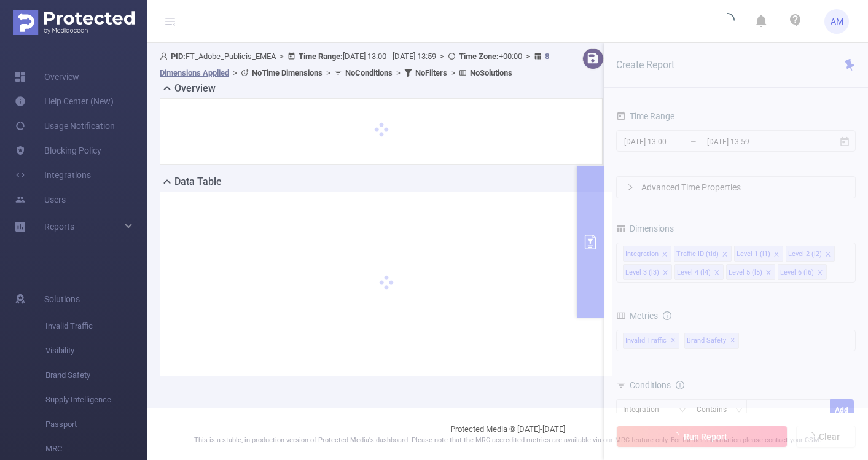 This screenshot has width=868, height=460. Describe the element at coordinates (62, 299) in the screenshot. I see `span: Solutions` at that location.